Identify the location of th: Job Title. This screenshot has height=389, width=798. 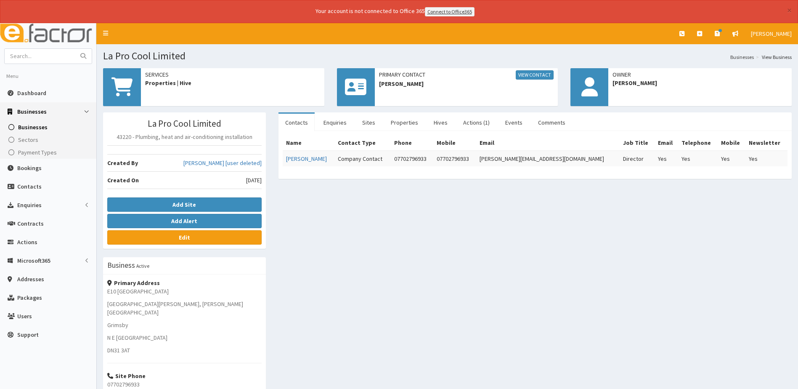
(637, 143).